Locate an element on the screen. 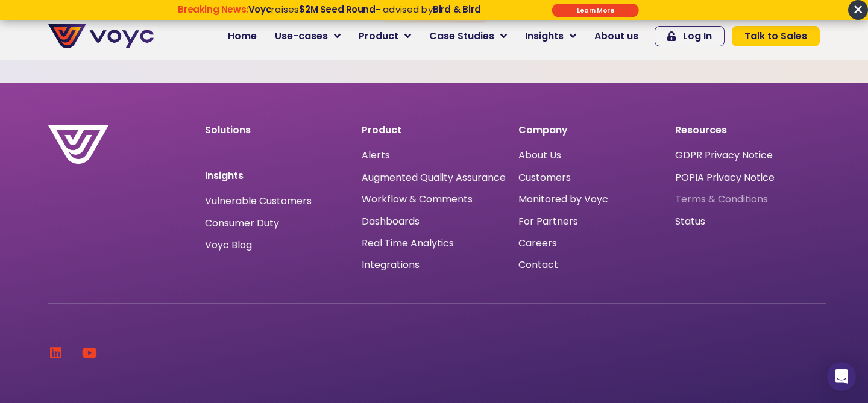 The image size is (868, 403). a: Solutions is located at coordinates (228, 130).